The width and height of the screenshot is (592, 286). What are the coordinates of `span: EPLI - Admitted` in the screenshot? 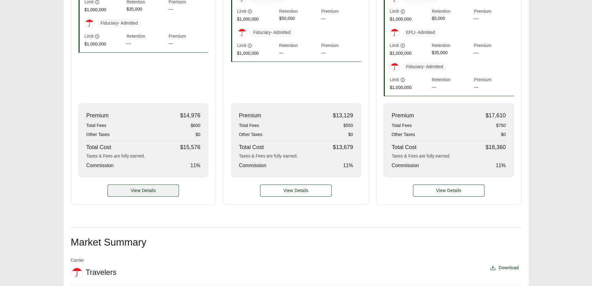 It's located at (420, 32).